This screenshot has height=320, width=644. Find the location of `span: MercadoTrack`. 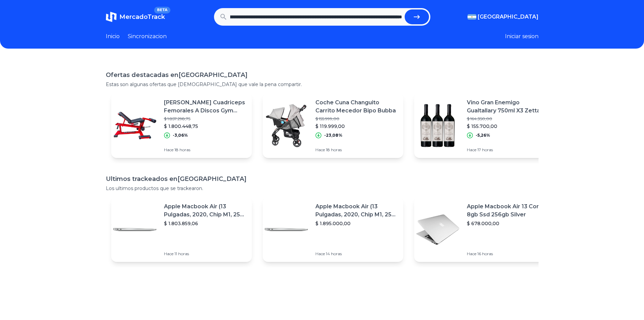

span: MercadoTrack is located at coordinates (142, 17).